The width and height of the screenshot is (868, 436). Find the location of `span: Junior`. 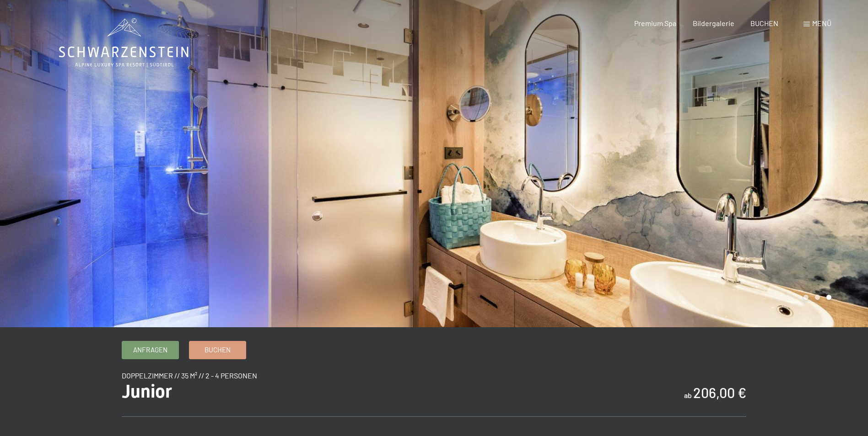

span: Junior is located at coordinates (147, 392).